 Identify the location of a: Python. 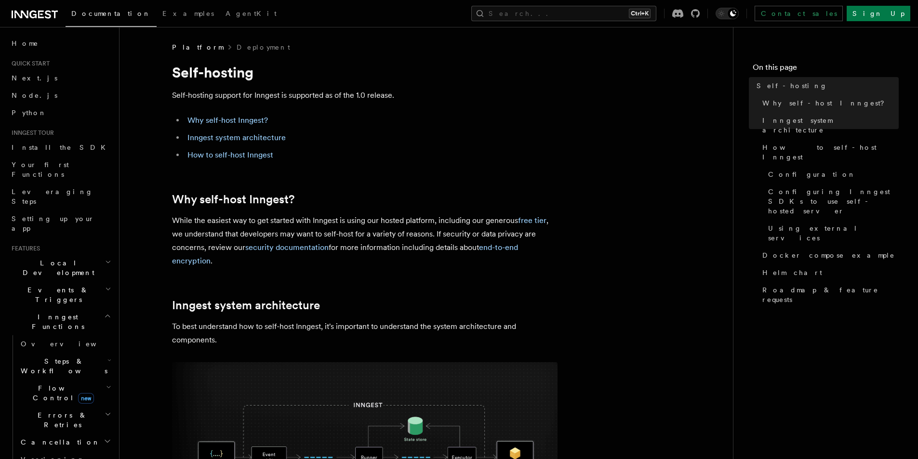
(60, 113).